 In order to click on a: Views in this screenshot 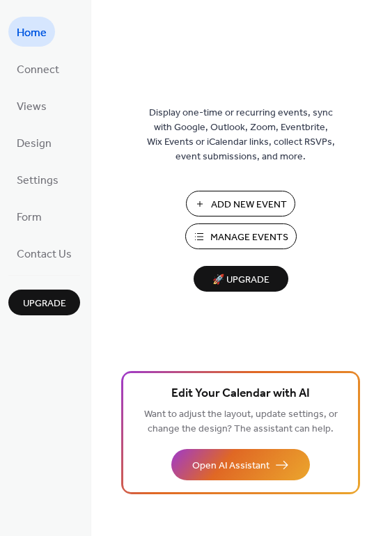, I will do `click(31, 105)`.